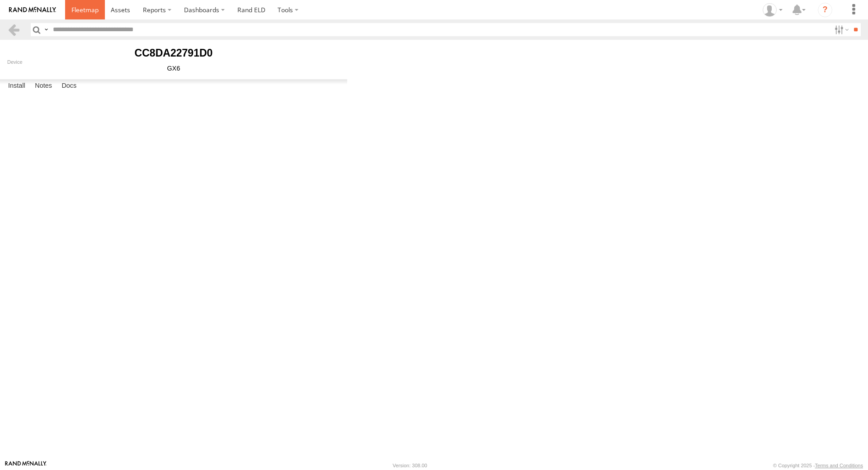 This screenshot has width=868, height=470. Describe the element at coordinates (174, 68) in the screenshot. I see `div: GX6` at that location.